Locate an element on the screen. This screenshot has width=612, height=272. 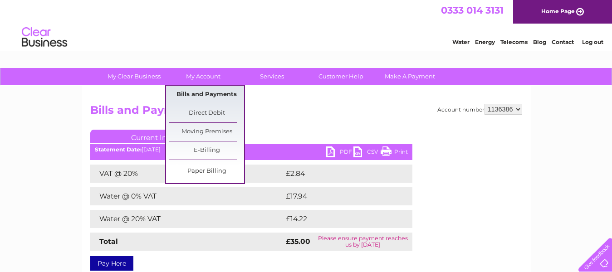
h2: Bills and Payments is located at coordinates (306, 113).